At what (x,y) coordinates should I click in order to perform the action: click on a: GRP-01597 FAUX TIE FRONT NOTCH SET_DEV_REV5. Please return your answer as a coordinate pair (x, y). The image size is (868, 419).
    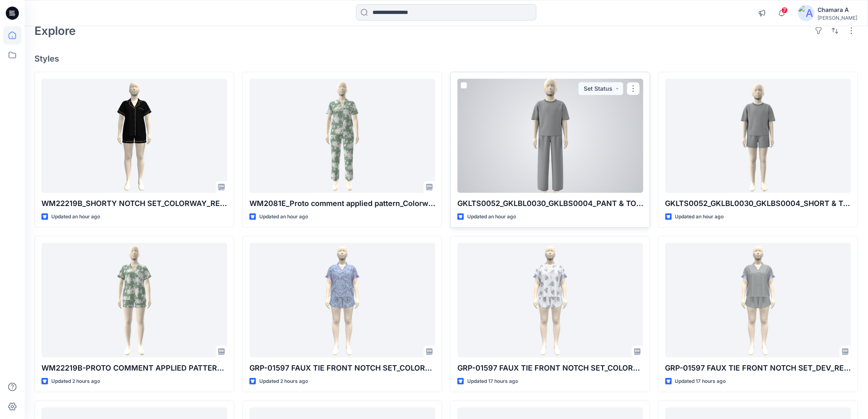
    Looking at the image, I should click on (758, 300).